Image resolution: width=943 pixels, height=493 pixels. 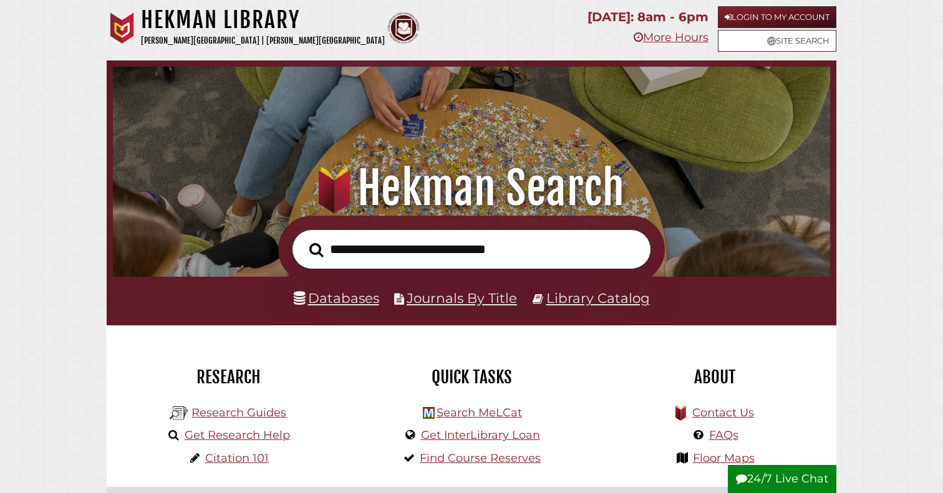 I want to click on h1: Hekman Search, so click(x=472, y=188).